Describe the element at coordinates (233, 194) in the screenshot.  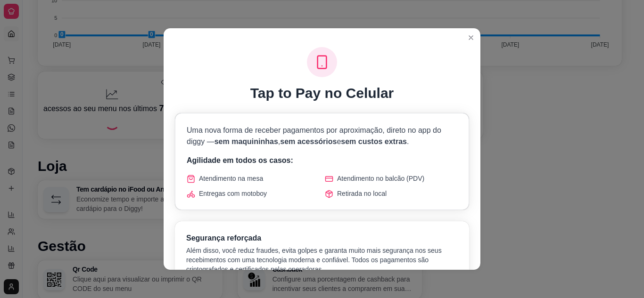
I see `span: Entregas com motoboy` at that location.